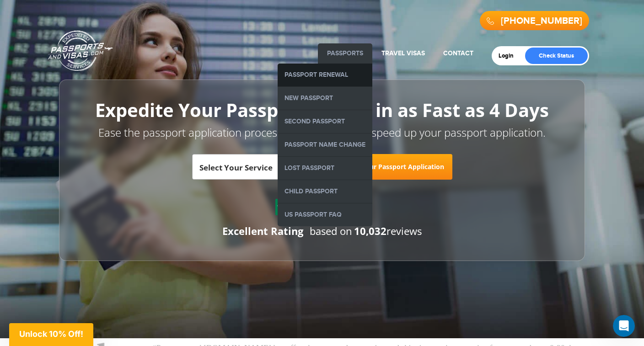  What do you see at coordinates (509, 56) in the screenshot?
I see `a: Login` at bounding box center [509, 56].